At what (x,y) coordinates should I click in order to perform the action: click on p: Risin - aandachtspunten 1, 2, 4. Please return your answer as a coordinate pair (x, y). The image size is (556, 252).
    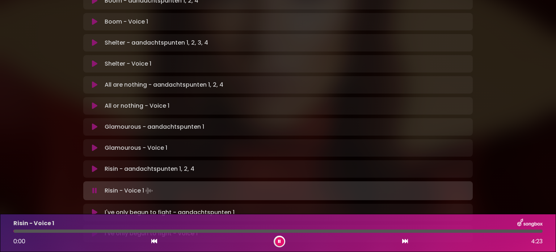
    Looking at the image, I should click on (150, 169).